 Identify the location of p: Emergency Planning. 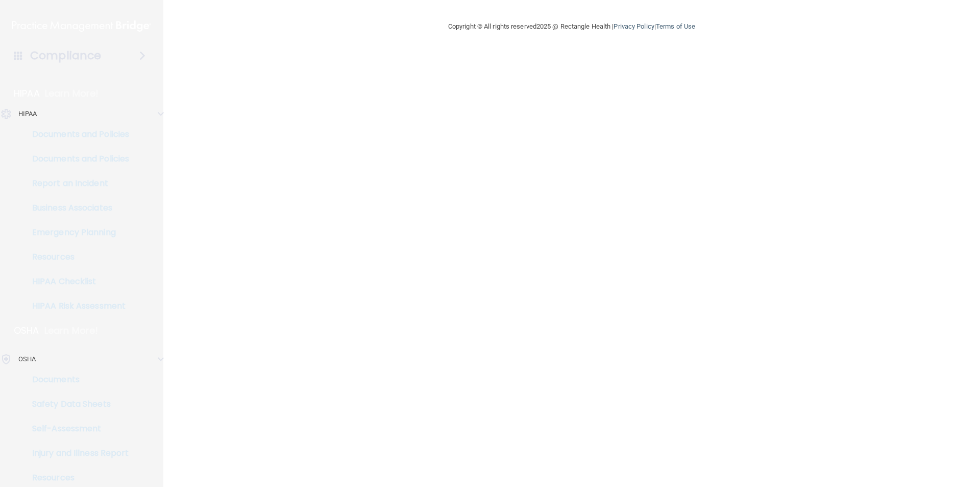
(76, 232).